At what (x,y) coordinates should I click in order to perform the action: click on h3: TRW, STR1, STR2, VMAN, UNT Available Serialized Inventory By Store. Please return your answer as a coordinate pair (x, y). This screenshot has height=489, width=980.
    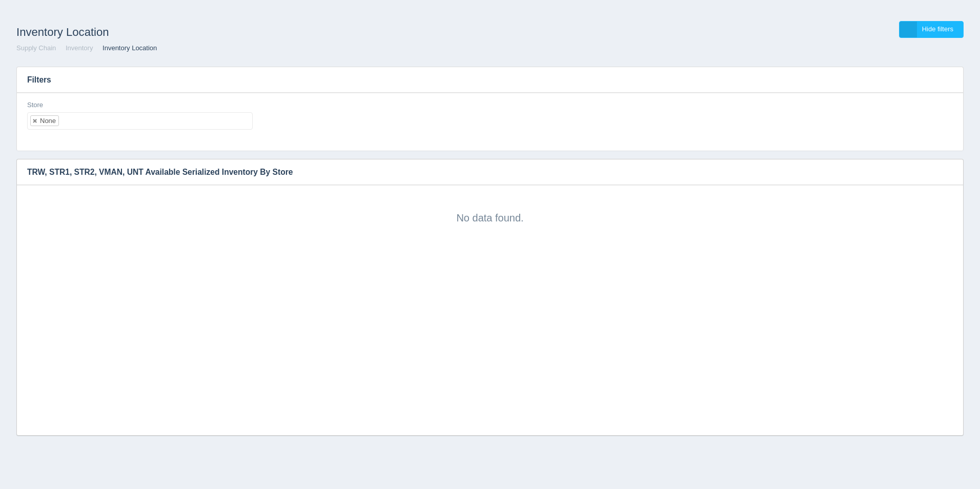
    Looking at the image, I should click on (482, 172).